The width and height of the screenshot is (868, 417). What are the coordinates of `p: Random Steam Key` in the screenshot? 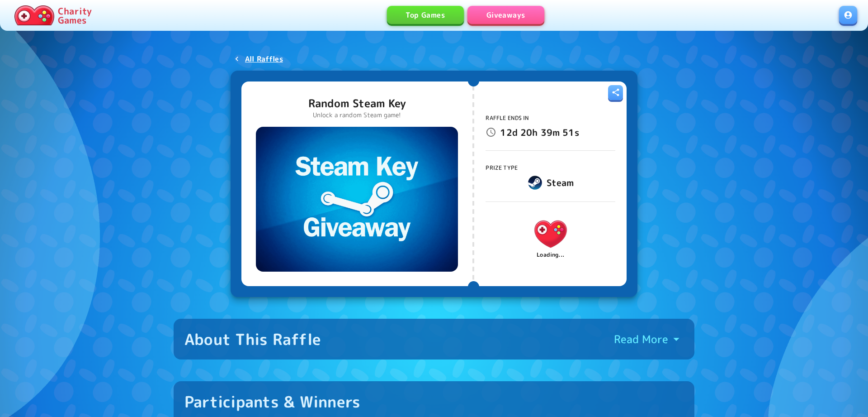 It's located at (357, 103).